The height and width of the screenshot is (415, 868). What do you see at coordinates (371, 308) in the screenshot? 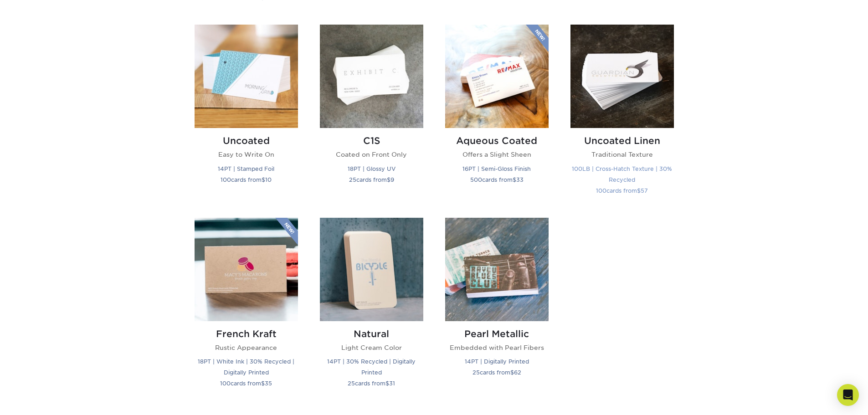
I see `a: Natural Business Cards Natural Light Cream Color 14PT | 30% Recycled | Digitally Printed 25cards ...` at bounding box center [371, 308].